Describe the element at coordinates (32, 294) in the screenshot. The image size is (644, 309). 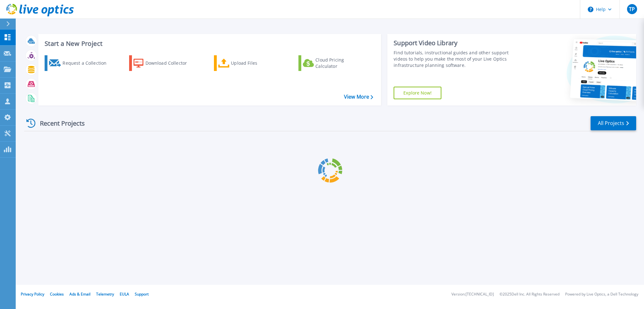
I see `a: Privacy Policy` at that location.